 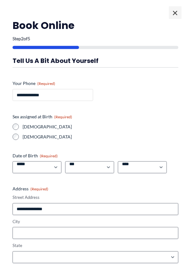 What do you see at coordinates (29, 38) in the screenshot?
I see `span: 5` at bounding box center [29, 38].